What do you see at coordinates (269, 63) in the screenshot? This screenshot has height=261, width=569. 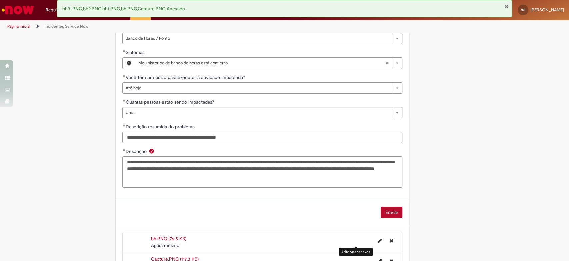 I see `a: Meu histórico de banco de horas está com erroLimpar campo Sintomas` at bounding box center [269, 63].